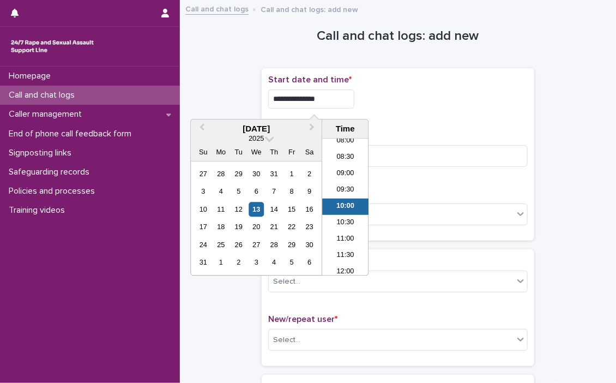  Describe the element at coordinates (292, 152) in the screenshot. I see `div: Fr` at that location.